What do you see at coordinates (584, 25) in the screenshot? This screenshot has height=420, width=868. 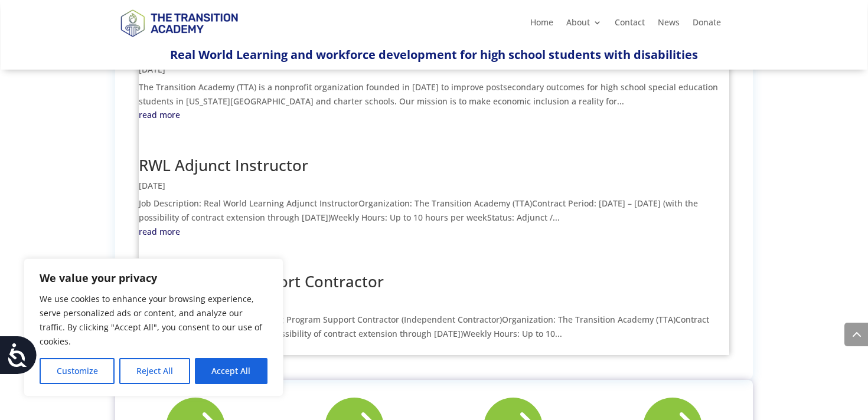 I see `a: About` at bounding box center [584, 25].